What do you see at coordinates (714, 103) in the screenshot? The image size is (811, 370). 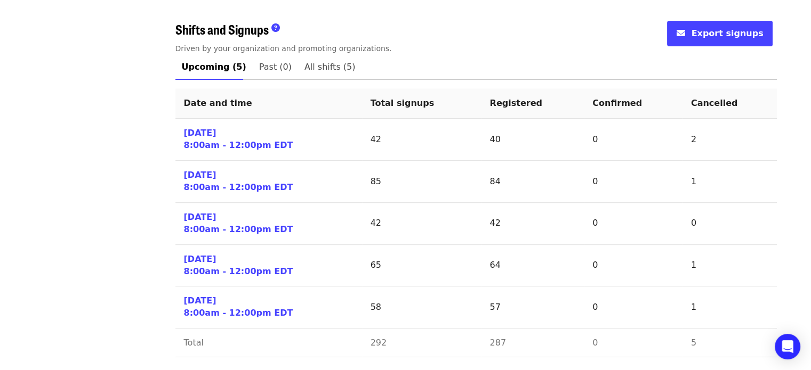 I see `span: Cancelled` at bounding box center [714, 103].